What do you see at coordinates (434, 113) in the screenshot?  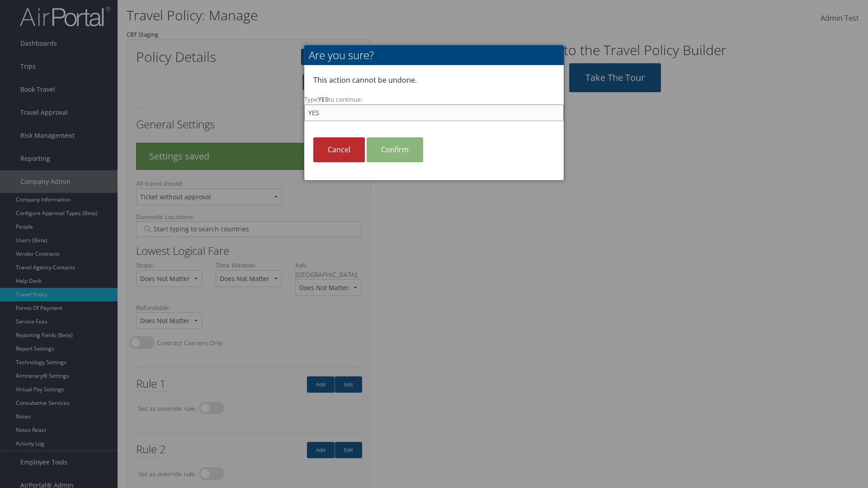 I see `input: TypeYESto continue:` at bounding box center [434, 113].